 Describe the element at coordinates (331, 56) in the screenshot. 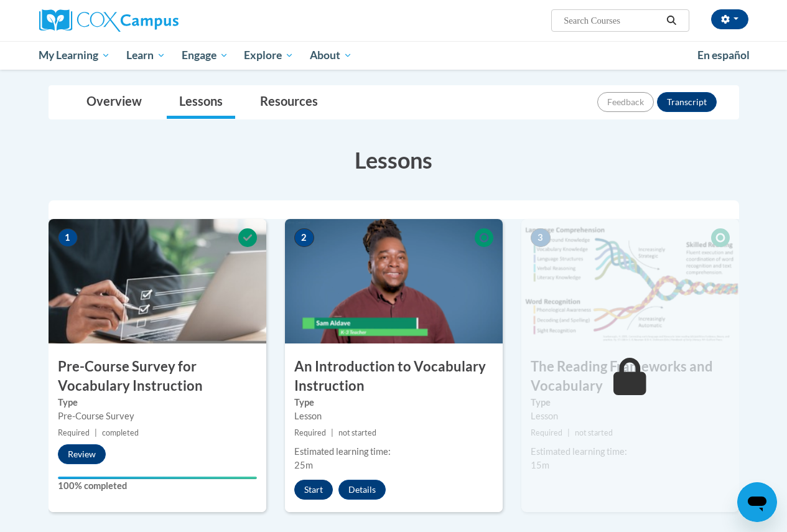

I see `span: About` at that location.